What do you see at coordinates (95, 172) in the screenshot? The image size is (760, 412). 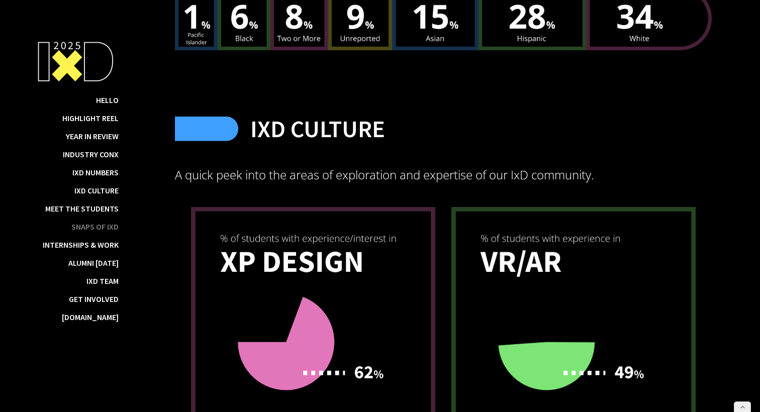 I see `a: IxD Numbers` at bounding box center [95, 172].